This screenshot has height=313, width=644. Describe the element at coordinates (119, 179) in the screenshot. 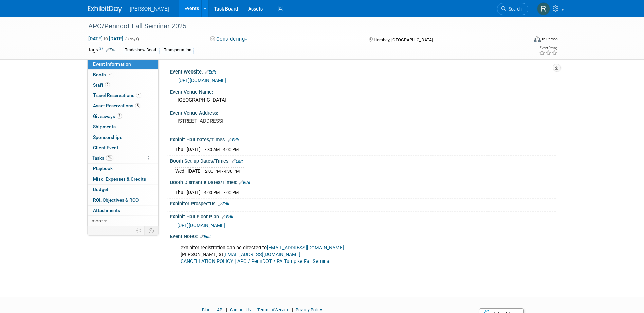

I see `span: Misc. Expenses & Credits` at that location.